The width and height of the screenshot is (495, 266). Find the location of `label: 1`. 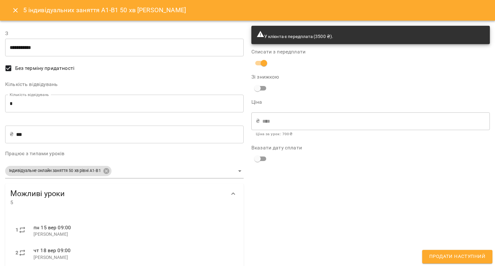

label: 1 is located at coordinates (17, 230).